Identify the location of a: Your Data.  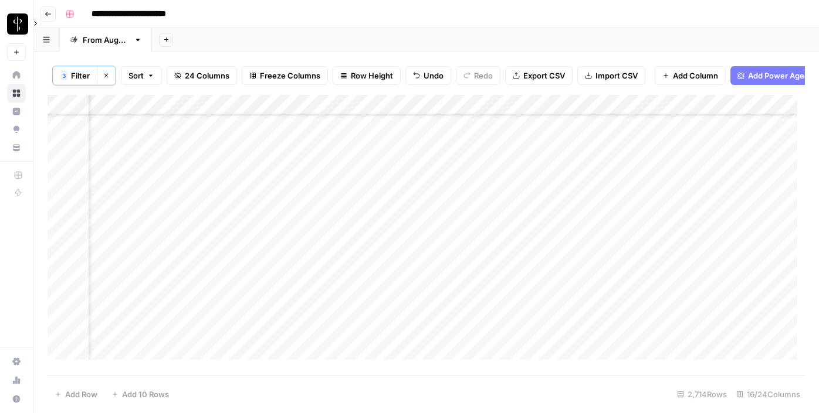
(16, 148).